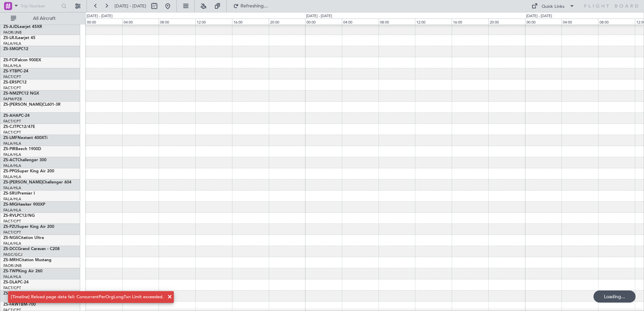 Image resolution: width=644 pixels, height=311 pixels. I want to click on span: ZS-YTB, so click(10, 71).